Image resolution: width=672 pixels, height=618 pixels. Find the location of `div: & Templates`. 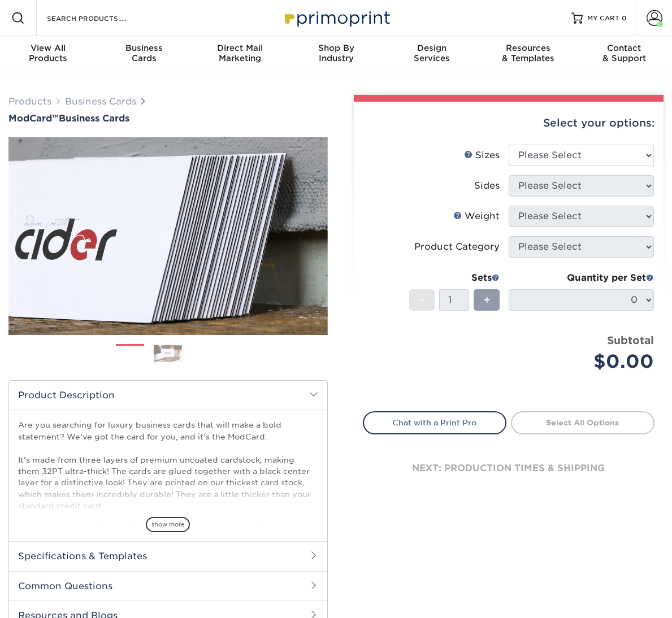

div: & Templates is located at coordinates (528, 54).